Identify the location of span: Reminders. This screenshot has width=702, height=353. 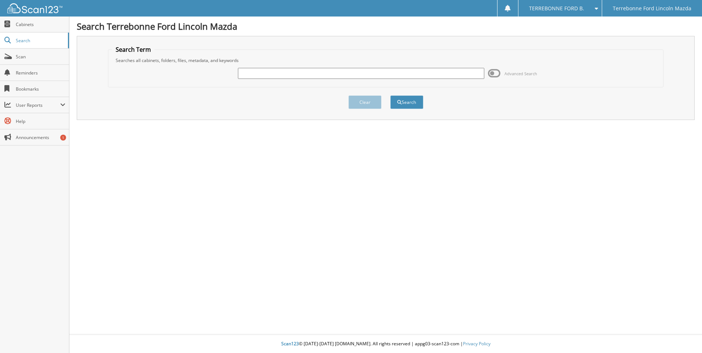
(40, 73).